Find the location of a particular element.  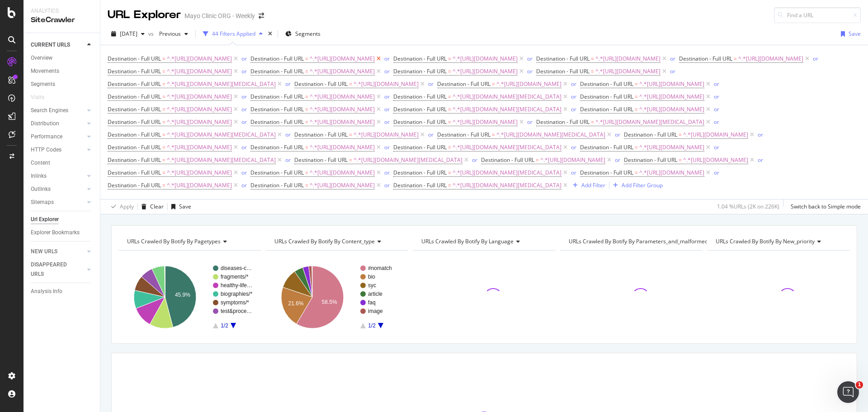

span: URLs Crawled By Botify By parameters_and_malformed_urls is located at coordinates (644, 241).